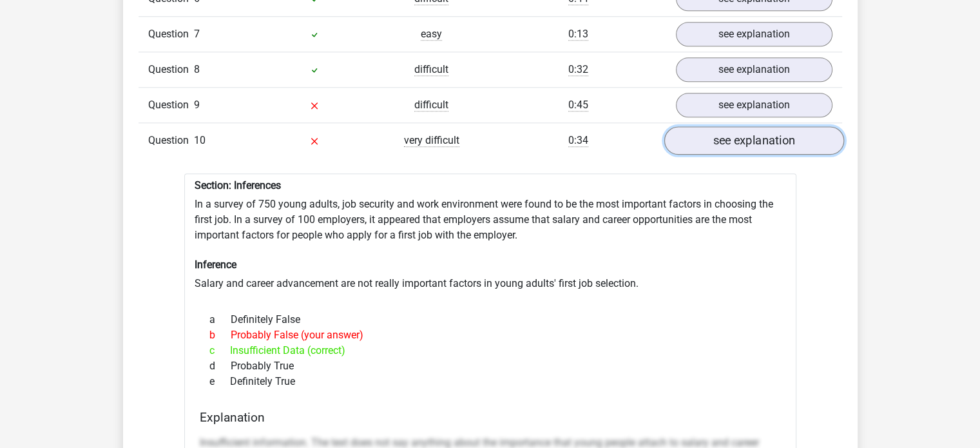 Image resolution: width=980 pixels, height=448 pixels. I want to click on div: Probably True, so click(490, 366).